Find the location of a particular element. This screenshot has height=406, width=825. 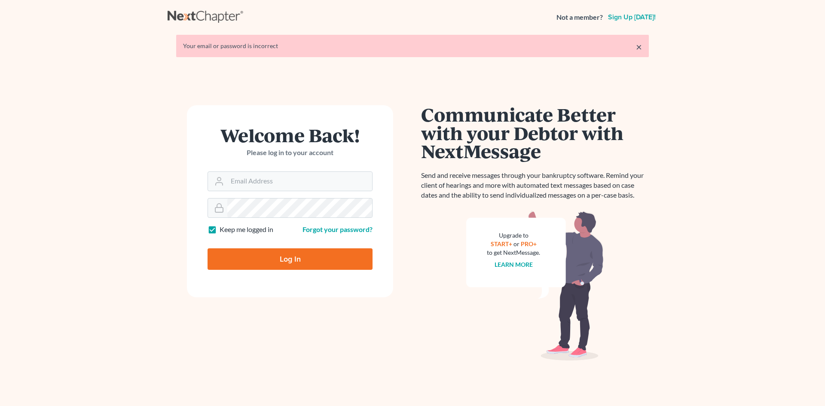

a: PRO+ is located at coordinates (528, 244).